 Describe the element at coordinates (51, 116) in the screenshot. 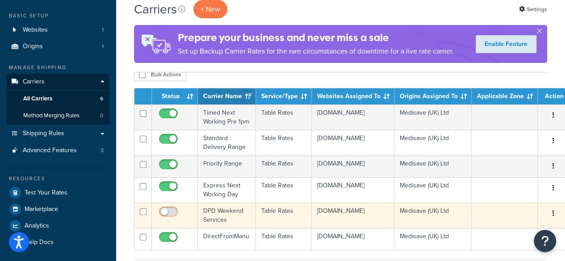

I see `span: Method Merging Rules` at that location.